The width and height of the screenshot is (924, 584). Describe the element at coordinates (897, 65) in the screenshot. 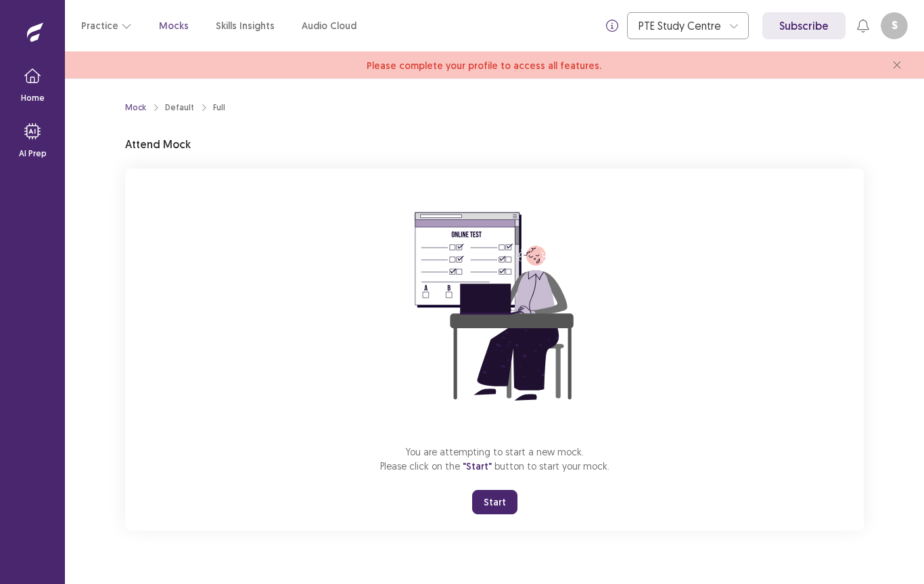

I see `button: close` at that location.